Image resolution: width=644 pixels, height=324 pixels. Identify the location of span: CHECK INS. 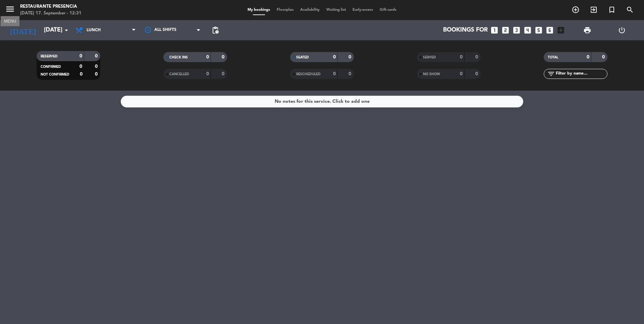
(178, 58).